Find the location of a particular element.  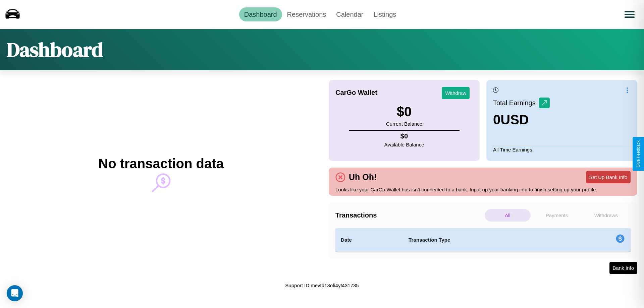

a: Dashboard is located at coordinates (261, 15).